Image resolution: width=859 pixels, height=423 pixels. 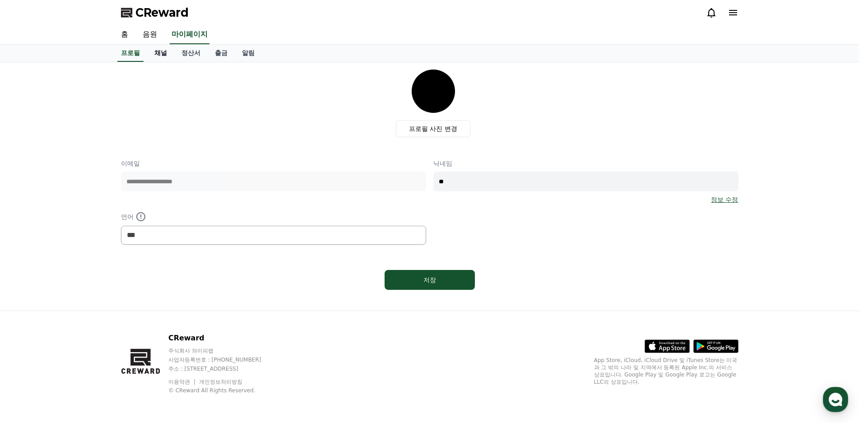 I want to click on div: 저장, so click(x=430, y=280).